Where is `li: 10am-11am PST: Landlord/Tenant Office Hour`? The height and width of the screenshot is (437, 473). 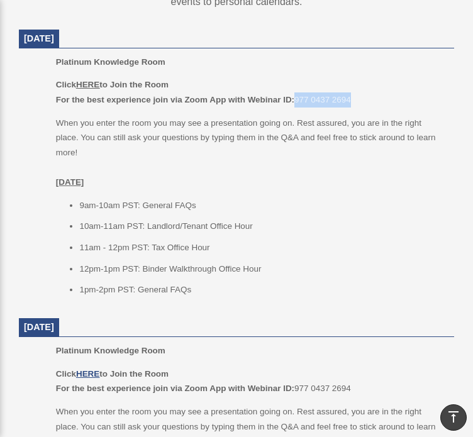 li: 10am-11am PST: Landlord/Tenant Office Hour is located at coordinates (262, 226).